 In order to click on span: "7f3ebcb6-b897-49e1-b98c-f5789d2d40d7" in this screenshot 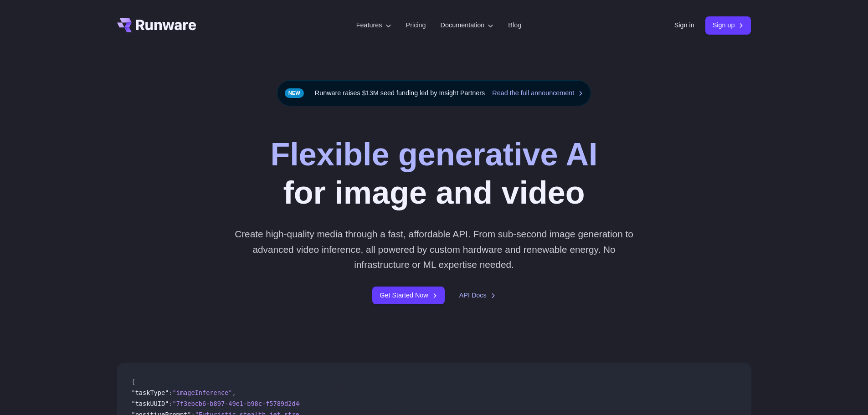, I will do `click(243, 404)`.